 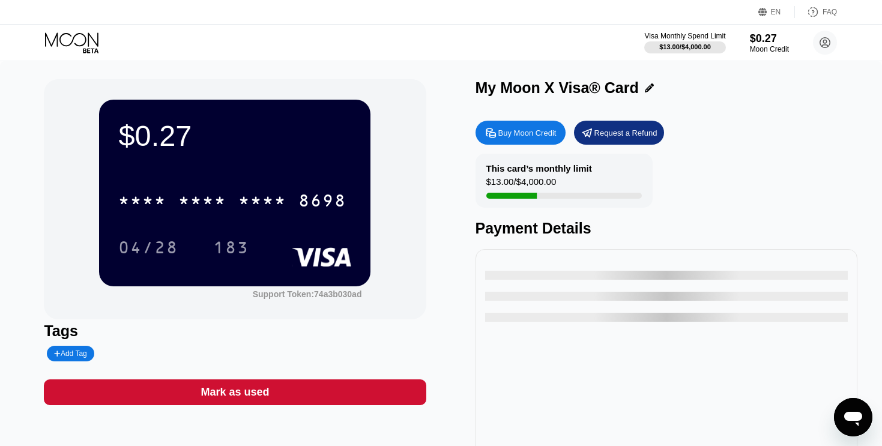 I want to click on div: My Moon X Visa® Card, so click(x=557, y=88).